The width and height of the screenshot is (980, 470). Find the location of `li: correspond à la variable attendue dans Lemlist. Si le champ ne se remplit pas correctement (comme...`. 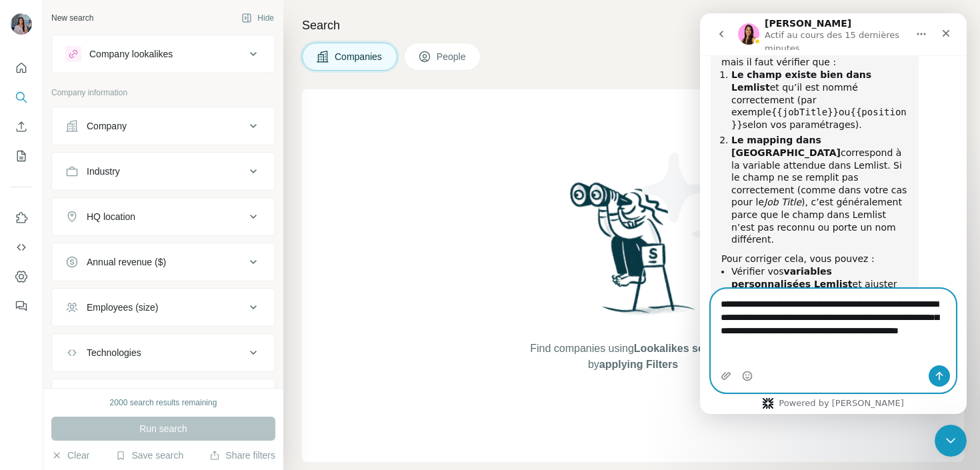

li: correspond à la variable attendue dans Lemlist. Si le champ ne se remplit pas correctement (comme... is located at coordinates (119, 176).